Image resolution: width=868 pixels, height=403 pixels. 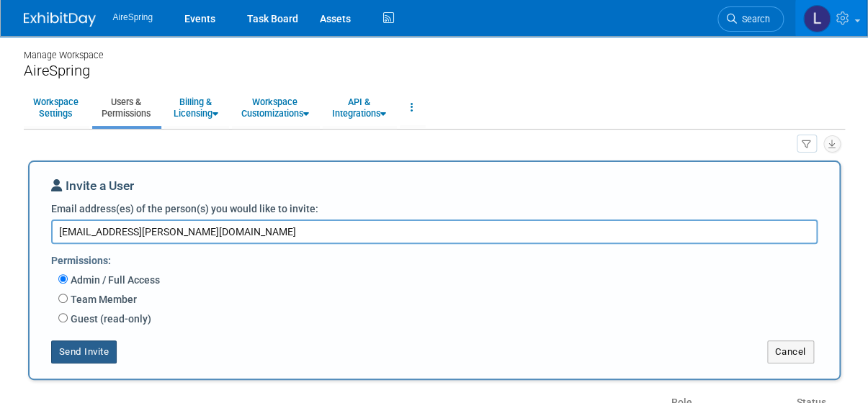 What do you see at coordinates (275, 107) in the screenshot?
I see `a: WorkspaceCustomizations` at bounding box center [275, 107].